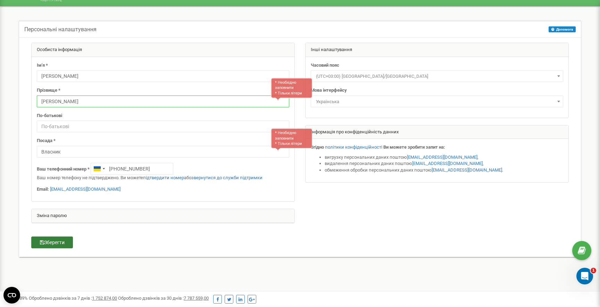 The height and width of the screenshot is (307, 600). Describe the element at coordinates (317, 147) in the screenshot. I see `strong: Згідно` at that location.